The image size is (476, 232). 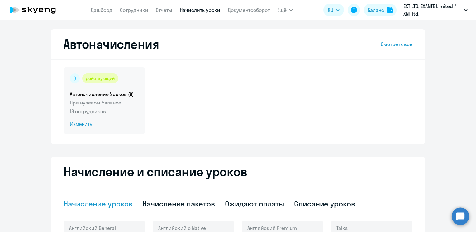 I want to click on span: Английский Premium, so click(x=272, y=228).